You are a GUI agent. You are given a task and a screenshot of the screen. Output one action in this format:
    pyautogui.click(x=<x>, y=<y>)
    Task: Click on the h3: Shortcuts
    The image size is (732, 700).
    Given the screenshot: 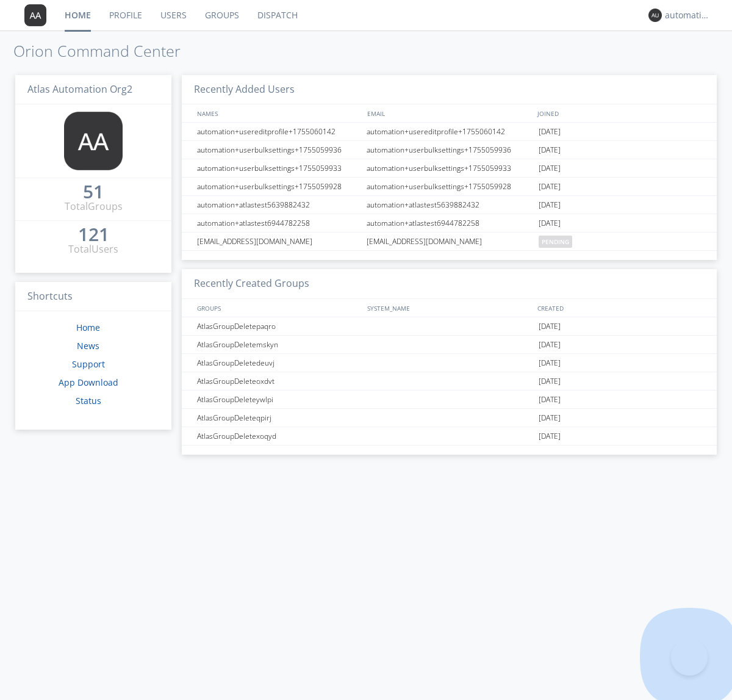 What is the action you would take?
    pyautogui.click(x=93, y=296)
    